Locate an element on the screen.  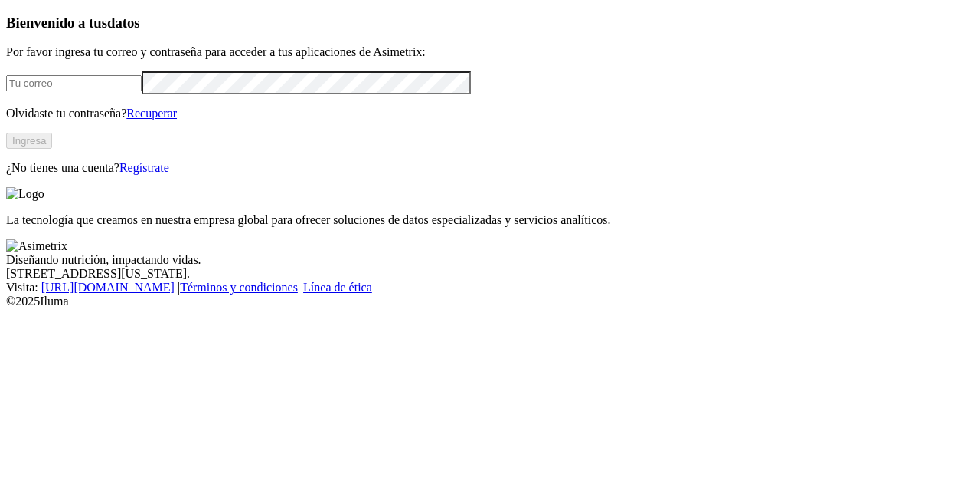
div: Visita : | | is located at coordinates (490, 287).